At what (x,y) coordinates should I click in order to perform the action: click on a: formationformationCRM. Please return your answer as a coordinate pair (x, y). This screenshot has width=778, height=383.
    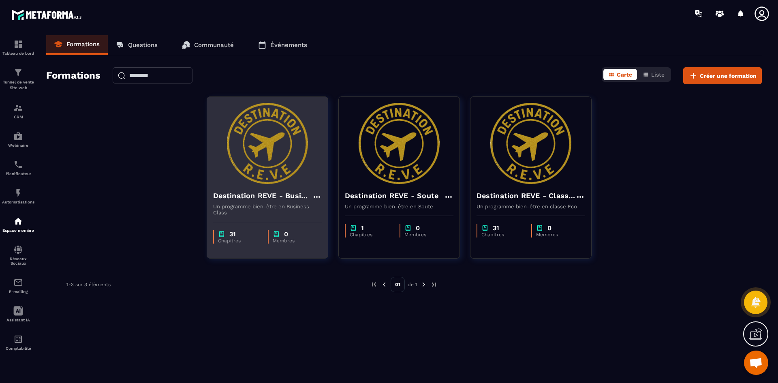
    Looking at the image, I should click on (18, 111).